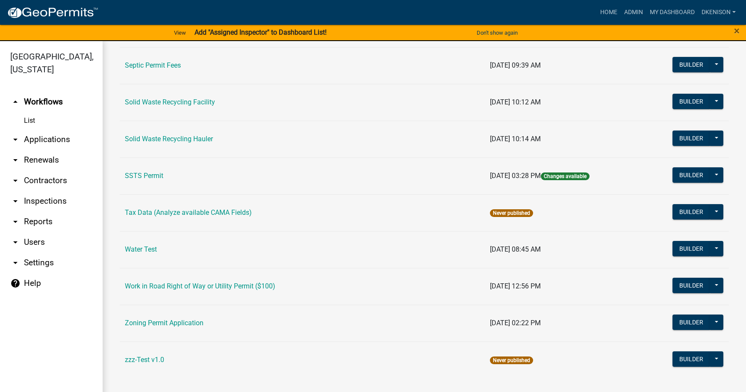 This screenshot has width=746, height=392. What do you see at coordinates (15, 102) in the screenshot?
I see `i: arrow_drop_up` at bounding box center [15, 102].